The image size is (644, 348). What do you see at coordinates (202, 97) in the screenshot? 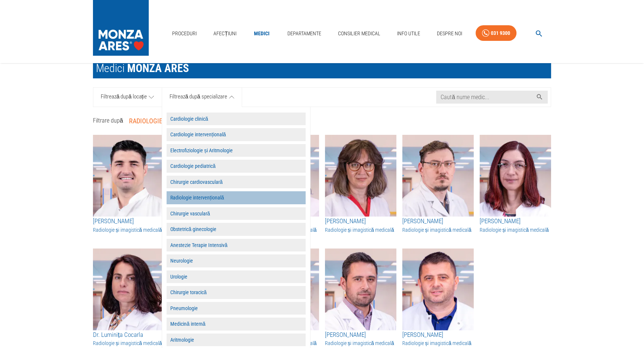
I see `a: Filtrează după specializare` at bounding box center [202, 97].